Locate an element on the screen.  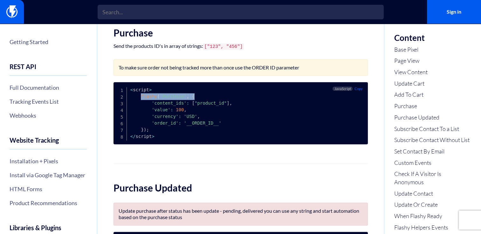
a: Purchase Updated is located at coordinates (432, 118).